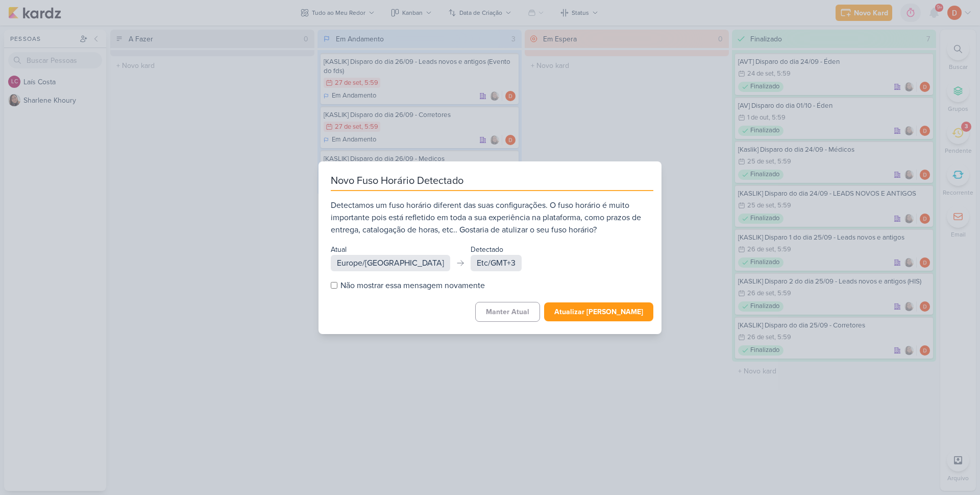 The height and width of the screenshot is (495, 980). I want to click on div: Detectado, so click(496, 249).